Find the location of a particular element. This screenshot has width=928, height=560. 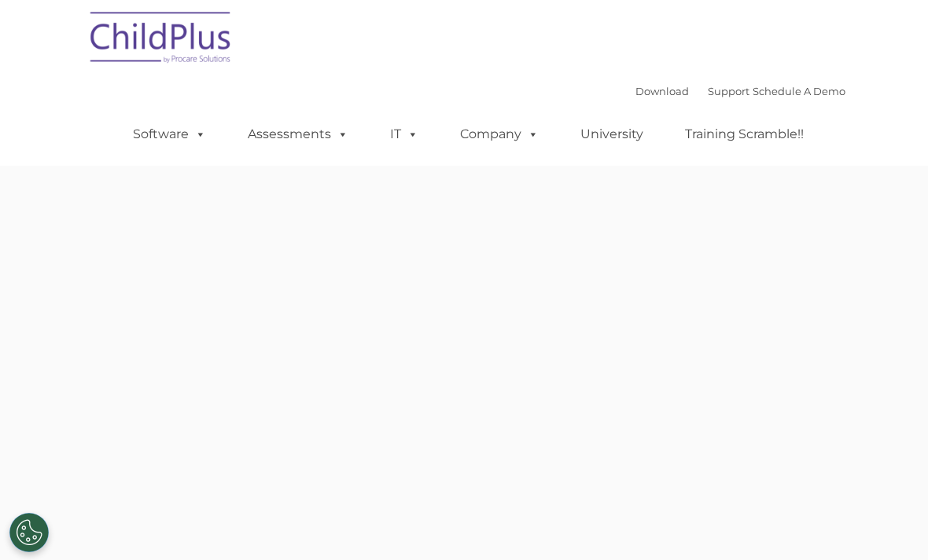

a: Support is located at coordinates (728, 91).